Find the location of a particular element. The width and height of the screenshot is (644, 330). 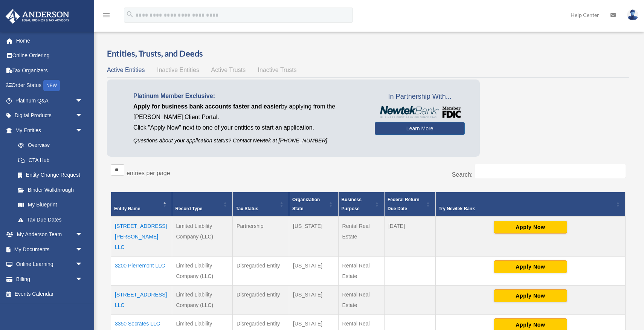

span: Inactive Entities is located at coordinates (178, 69).